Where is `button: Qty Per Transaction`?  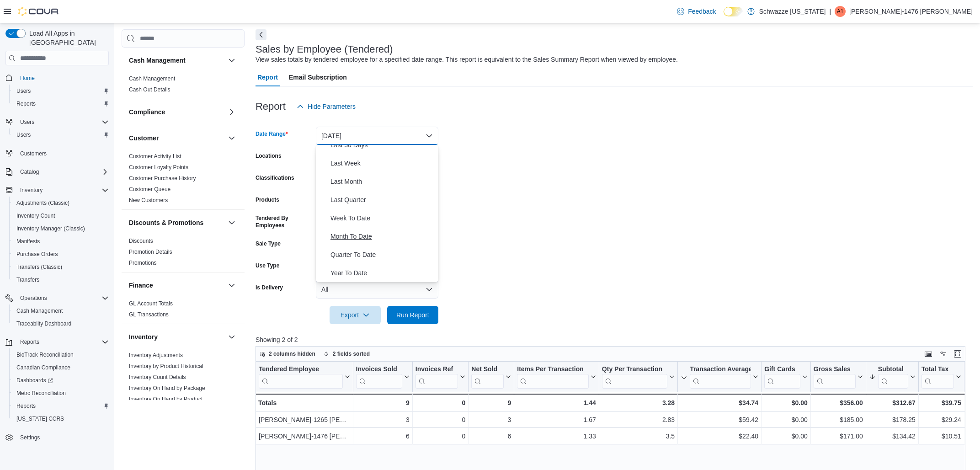 button: Qty Per Transaction is located at coordinates (638, 377).